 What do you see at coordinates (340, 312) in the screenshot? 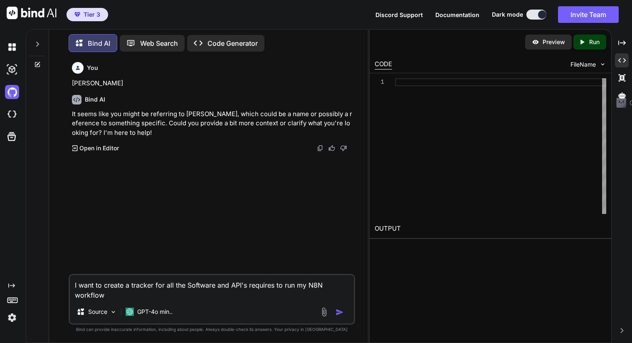
I see `img: icon` at bounding box center [340, 312].